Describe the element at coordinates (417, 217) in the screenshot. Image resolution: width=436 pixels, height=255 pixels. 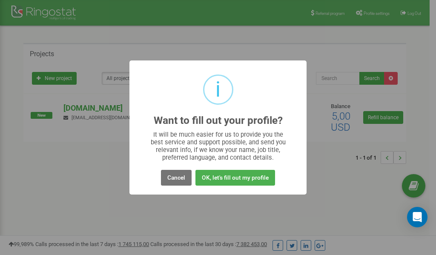
I see `div: Open Intercom Messenger` at that location.